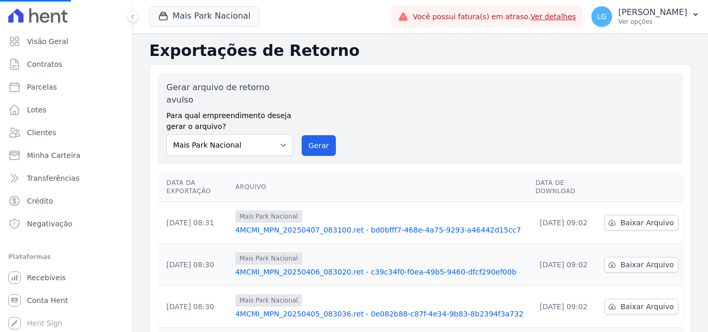  Describe the element at coordinates (66, 278) in the screenshot. I see `a: Recebíveis` at that location.